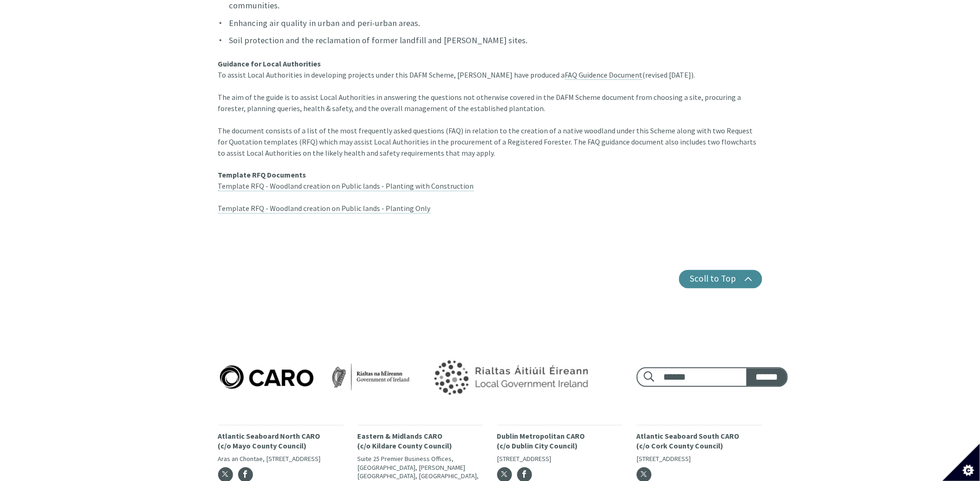 This screenshot has width=980, height=481. Describe the element at coordinates (560, 442) in the screenshot. I see `p: Dublin Metropolitan CARO (c/o Dublin City Council)` at that location.